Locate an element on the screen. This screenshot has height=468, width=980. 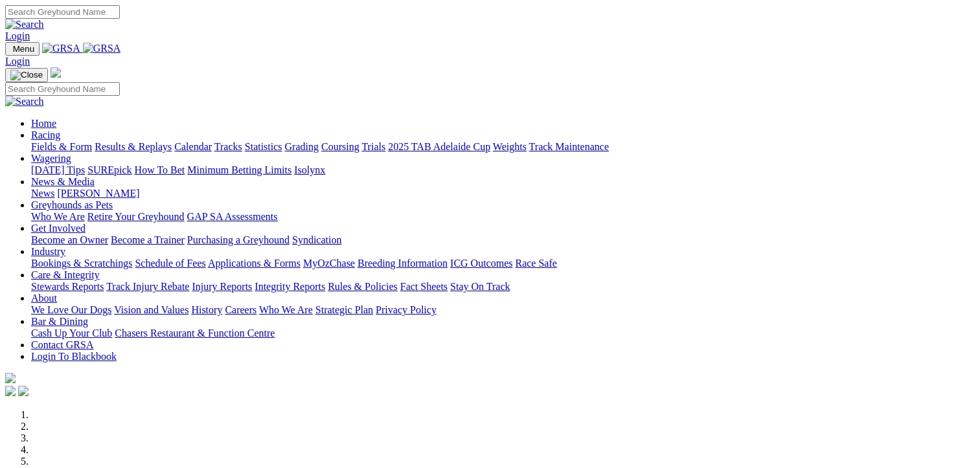
a: Syndication is located at coordinates (316, 239).